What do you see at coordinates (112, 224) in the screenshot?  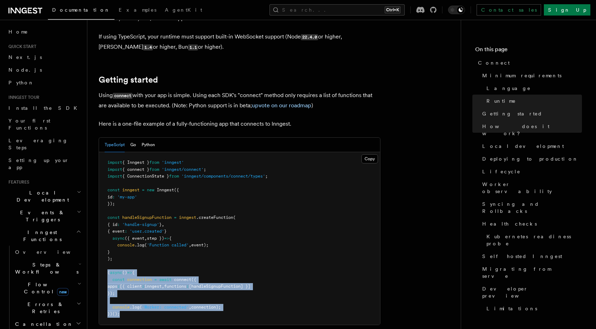 I see `span: { id` at bounding box center [112, 224].